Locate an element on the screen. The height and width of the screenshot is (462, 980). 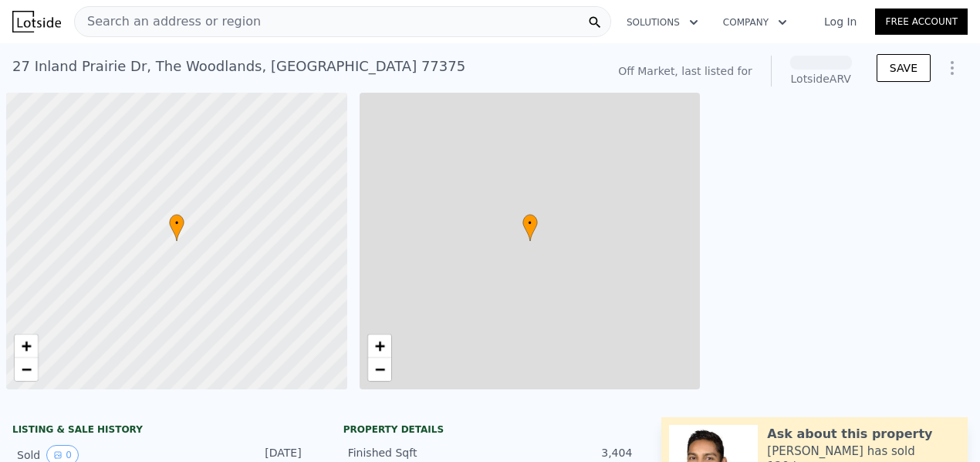
div: Property details is located at coordinates (490, 430).